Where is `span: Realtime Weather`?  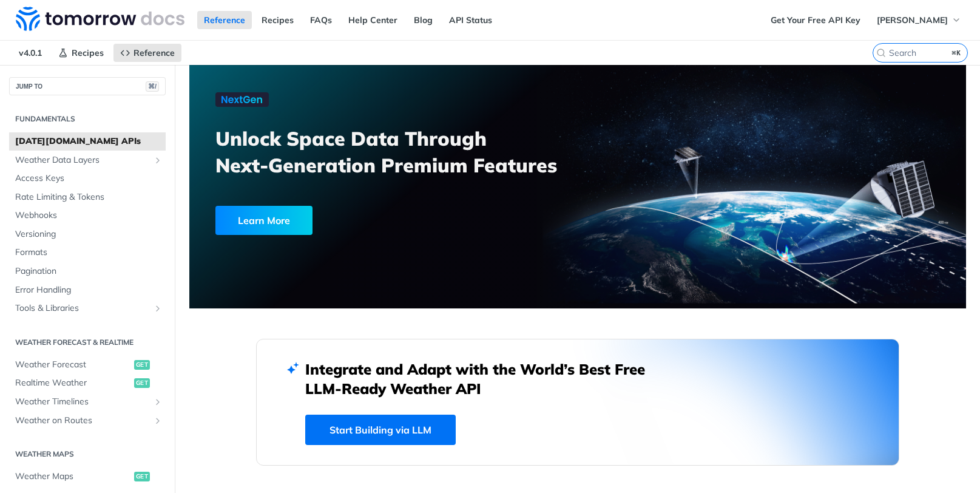 span: Realtime Weather is located at coordinates (73, 383).